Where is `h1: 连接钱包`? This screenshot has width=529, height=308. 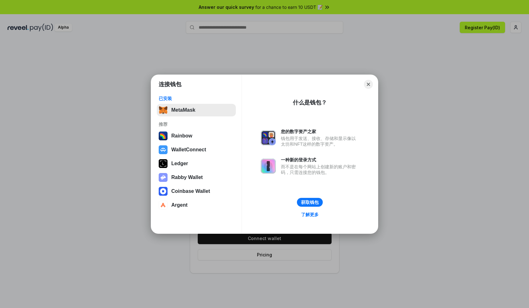 h1: 连接钱包 is located at coordinates (170, 84).